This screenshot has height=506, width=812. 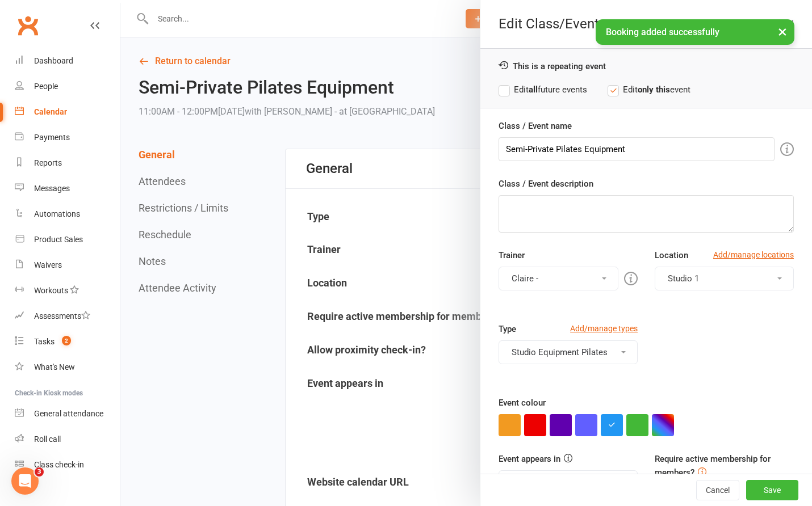 What do you see at coordinates (545, 184) in the screenshot?
I see `label: Class / Event description` at bounding box center [545, 184].